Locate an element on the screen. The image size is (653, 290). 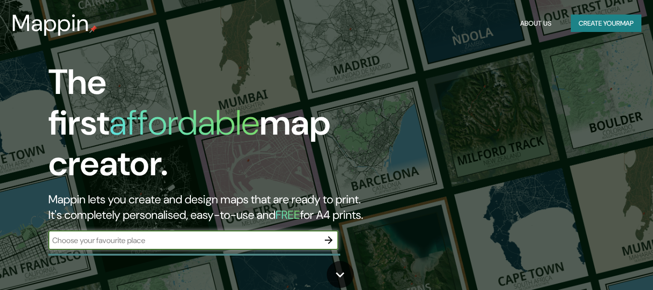
h1: The first map creator. is located at coordinates (212, 127).